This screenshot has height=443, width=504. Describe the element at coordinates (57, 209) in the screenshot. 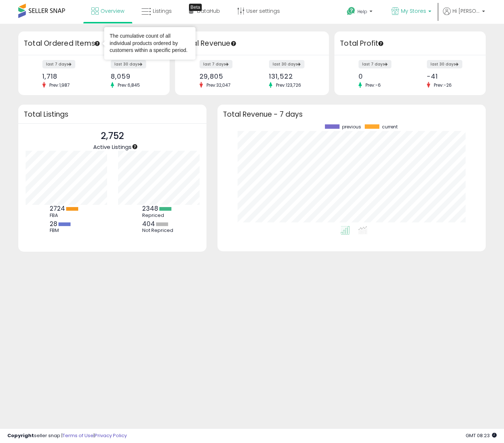

I see `b: 2724` at that location.